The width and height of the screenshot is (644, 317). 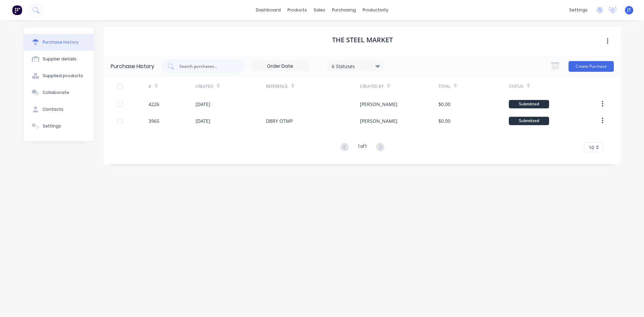 I want to click on div: productivity, so click(x=375, y=10).